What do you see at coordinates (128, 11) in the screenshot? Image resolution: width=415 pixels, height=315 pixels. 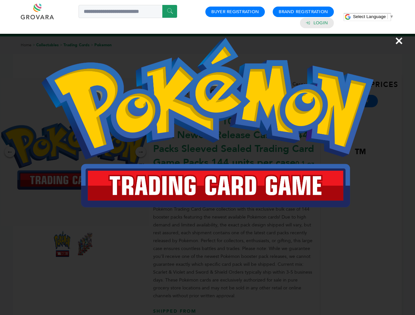 I see `input: Search a product or brand...` at bounding box center [128, 11].